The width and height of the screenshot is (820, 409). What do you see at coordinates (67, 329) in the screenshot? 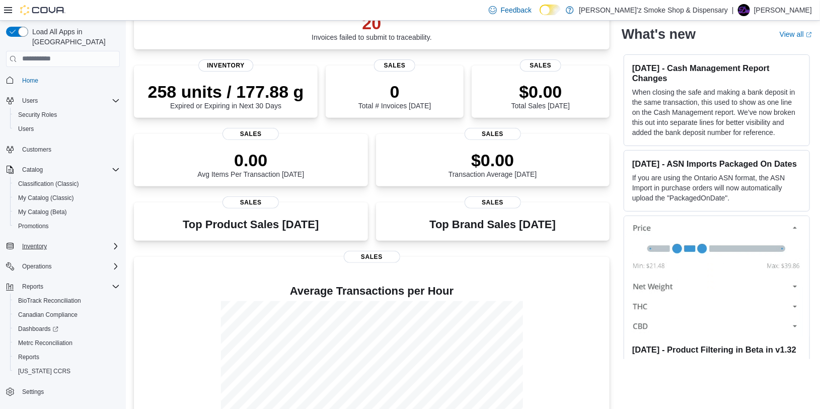
I see `span: Dashboards` at bounding box center [67, 329].